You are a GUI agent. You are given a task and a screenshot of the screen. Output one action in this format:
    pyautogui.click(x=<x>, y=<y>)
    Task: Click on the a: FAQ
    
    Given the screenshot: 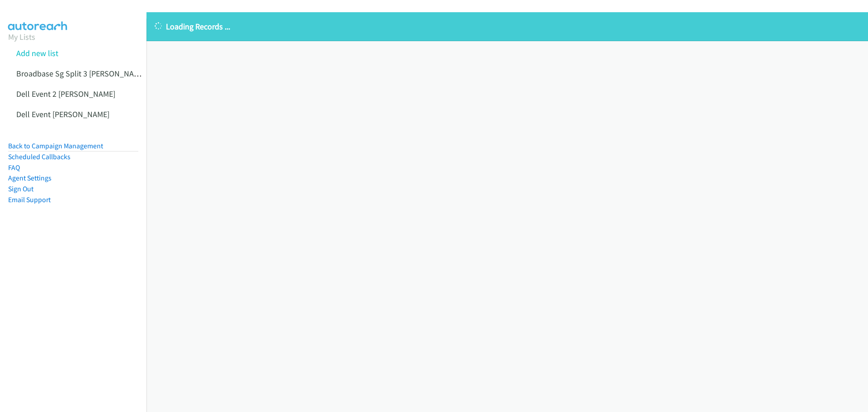 What is the action you would take?
    pyautogui.click(x=14, y=168)
    